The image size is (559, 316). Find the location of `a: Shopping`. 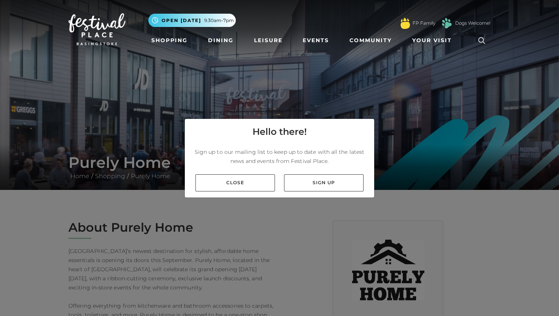

a: Shopping is located at coordinates (169, 40).